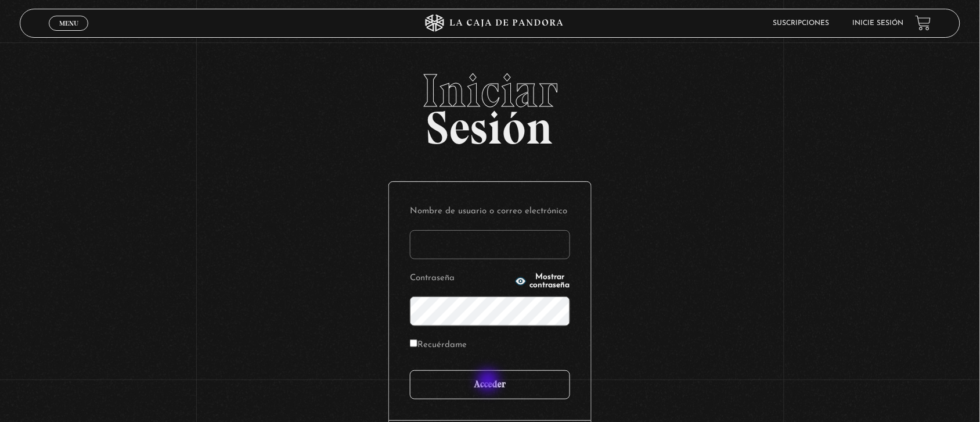  Describe the element at coordinates (68, 23) in the screenshot. I see `span: Menu` at that location.